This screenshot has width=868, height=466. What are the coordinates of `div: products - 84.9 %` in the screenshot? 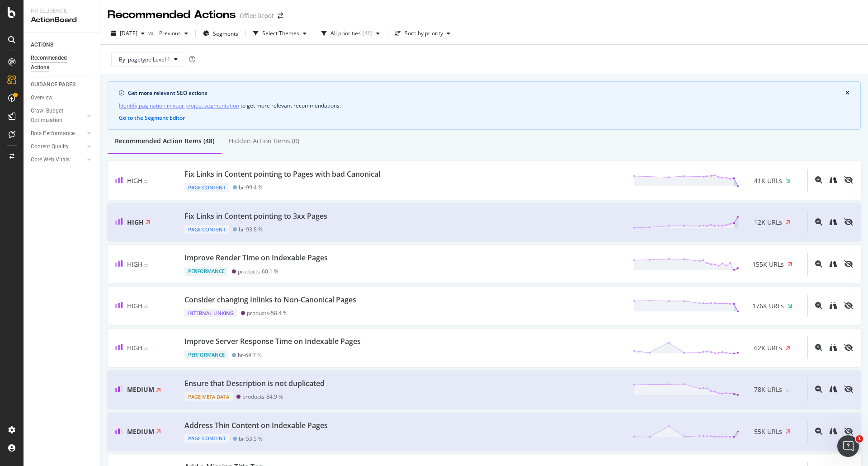 It's located at (263, 396).